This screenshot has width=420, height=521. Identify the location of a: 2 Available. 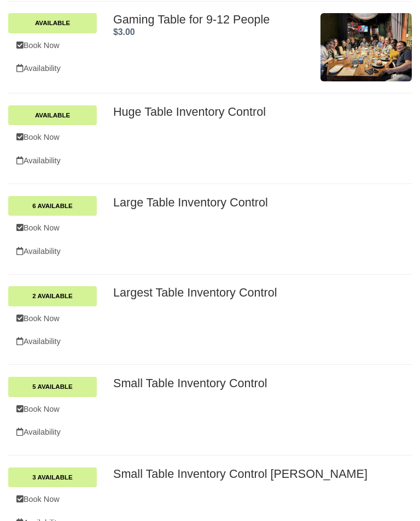
(53, 297).